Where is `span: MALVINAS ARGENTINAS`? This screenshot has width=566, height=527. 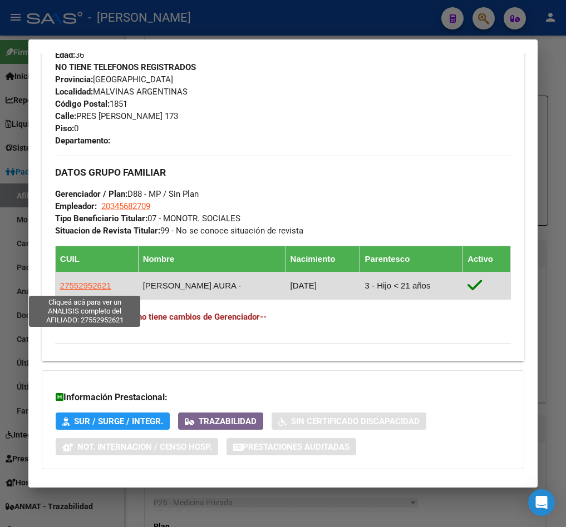 span: MALVINAS ARGENTINAS is located at coordinates (121, 92).